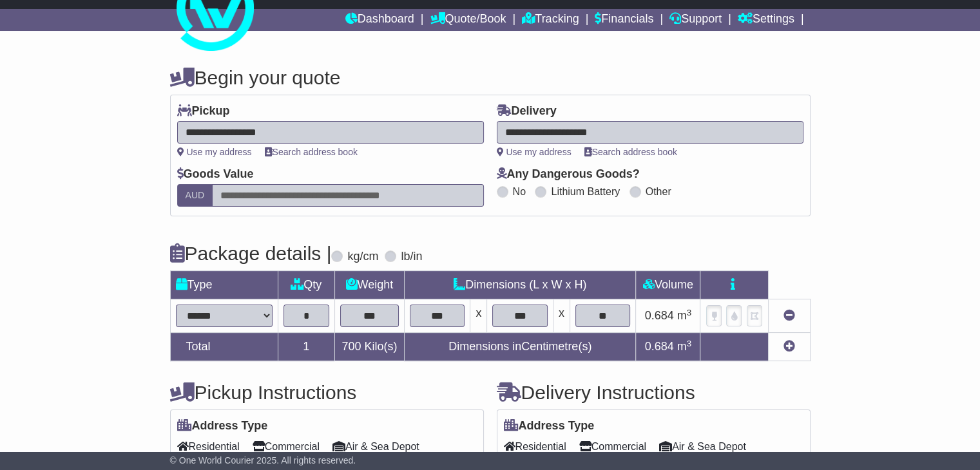 Image resolution: width=980 pixels, height=470 pixels. Describe the element at coordinates (204, 112) in the screenshot. I see `label: Pickup` at that location.